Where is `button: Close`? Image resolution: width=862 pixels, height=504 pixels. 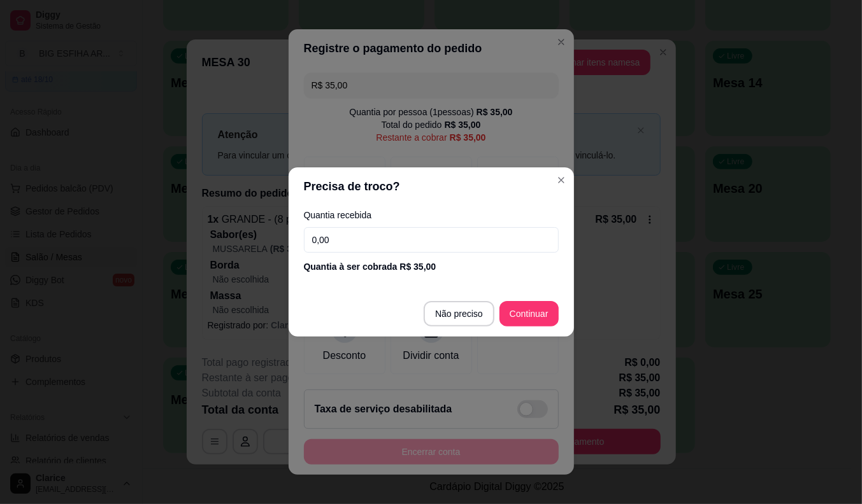 button: Close is located at coordinates (561, 180).